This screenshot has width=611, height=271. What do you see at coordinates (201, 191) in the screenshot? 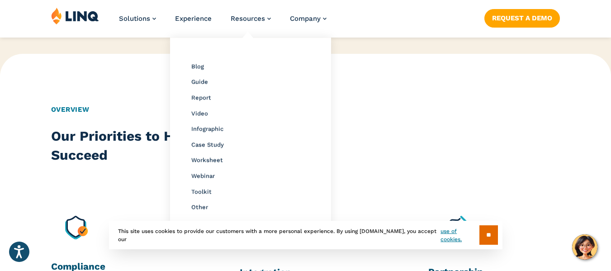
I see `a: Toolkit` at bounding box center [201, 191].